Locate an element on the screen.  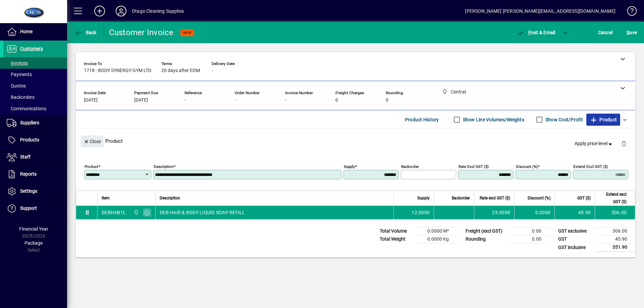
mat-label: Description is located at coordinates (163, 167).